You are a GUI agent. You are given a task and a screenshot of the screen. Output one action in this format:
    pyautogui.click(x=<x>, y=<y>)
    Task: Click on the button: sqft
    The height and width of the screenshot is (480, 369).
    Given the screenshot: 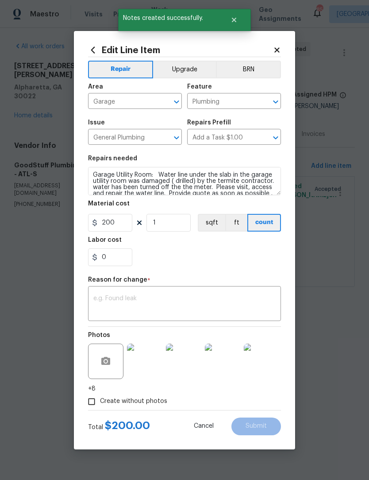 What is the action you would take?
    pyautogui.click(x=212, y=223)
    